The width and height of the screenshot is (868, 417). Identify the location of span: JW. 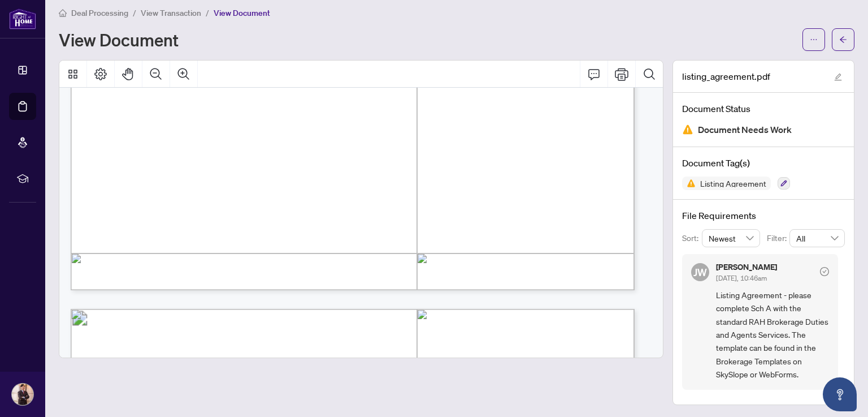
(701, 272).